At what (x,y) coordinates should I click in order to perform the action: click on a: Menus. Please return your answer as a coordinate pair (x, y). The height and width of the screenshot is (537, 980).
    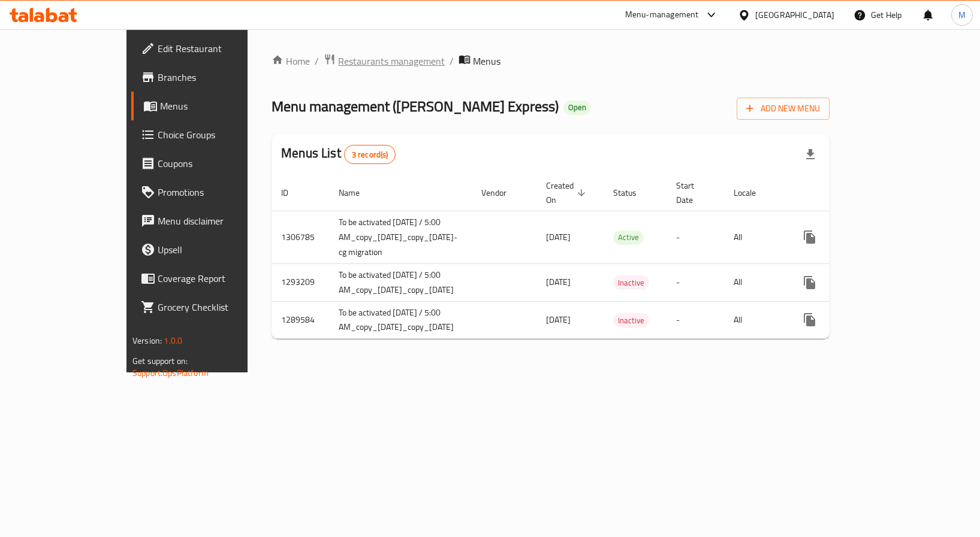
    Looking at the image, I should click on (210, 106).